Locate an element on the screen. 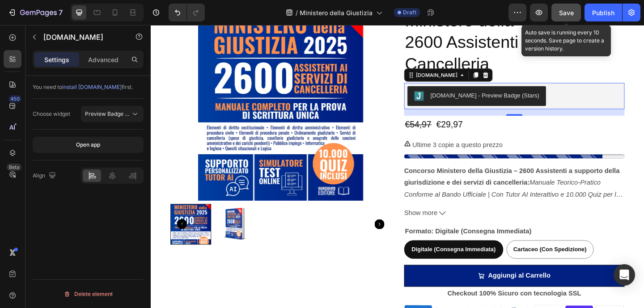  em: Manuale Teorico-Pratico Conforme al Bando Ufficiale | Con Tutor AI Interattivo e 10.000 Quiz per ... is located at coordinates (394, 184).